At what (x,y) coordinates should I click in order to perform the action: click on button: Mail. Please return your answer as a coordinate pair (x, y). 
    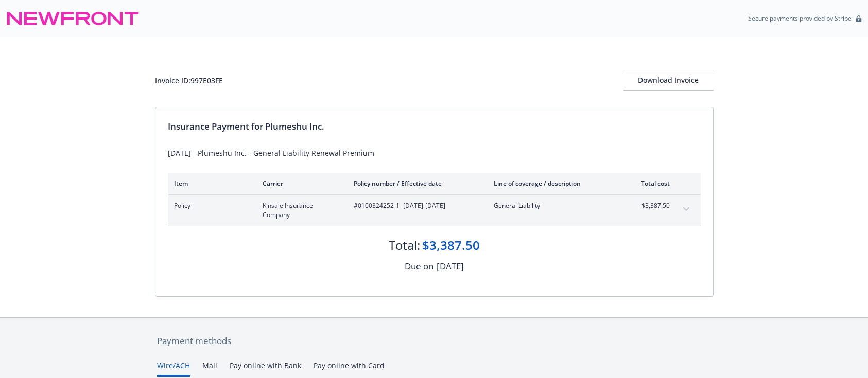
    Looking at the image, I should click on (210, 369).